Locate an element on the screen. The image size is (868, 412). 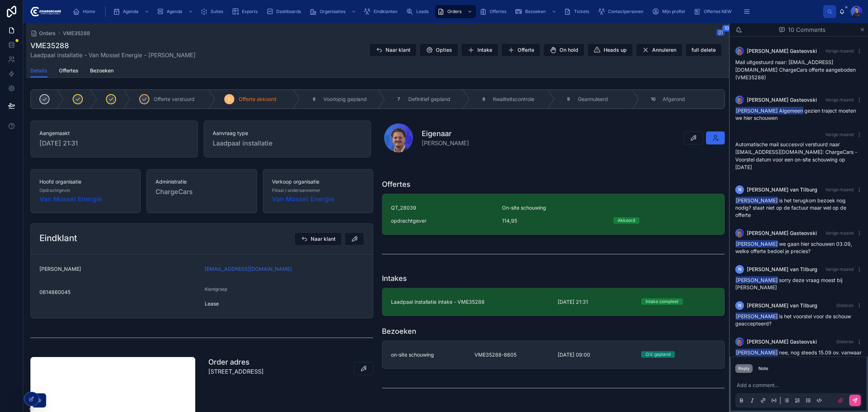
span: 5 is located at coordinates (229, 99).